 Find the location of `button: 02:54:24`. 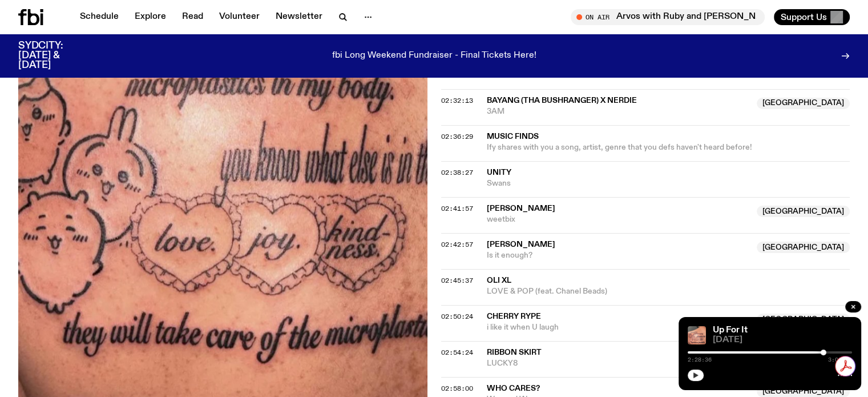

button: 02:54:24 is located at coordinates (457, 353).